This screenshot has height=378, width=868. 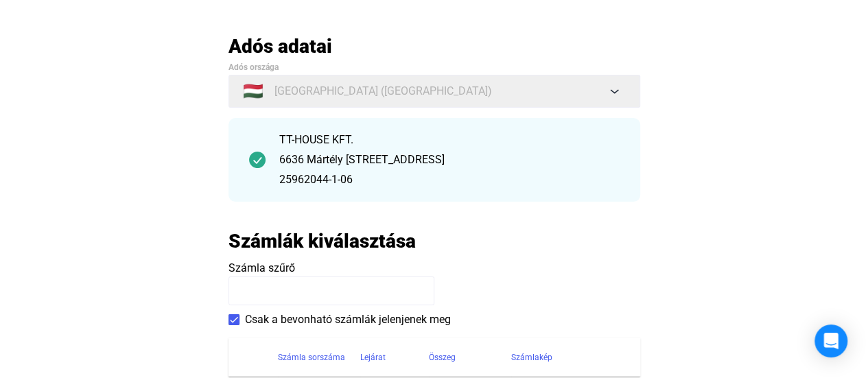 I want to click on span: Számla szűrő, so click(x=262, y=267).